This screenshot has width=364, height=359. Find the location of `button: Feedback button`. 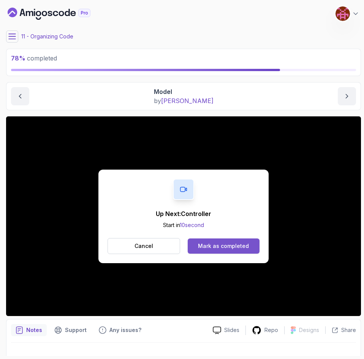

button: Feedback button is located at coordinates (120, 330).